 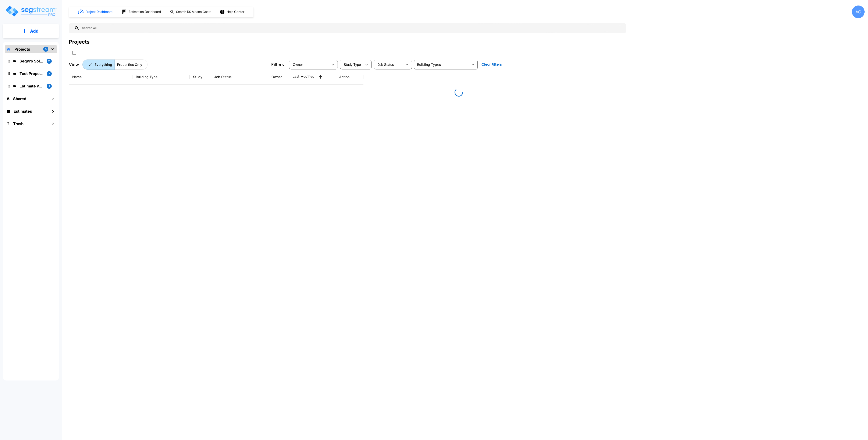 I want to click on h1: Project Dashboard, so click(x=99, y=12).